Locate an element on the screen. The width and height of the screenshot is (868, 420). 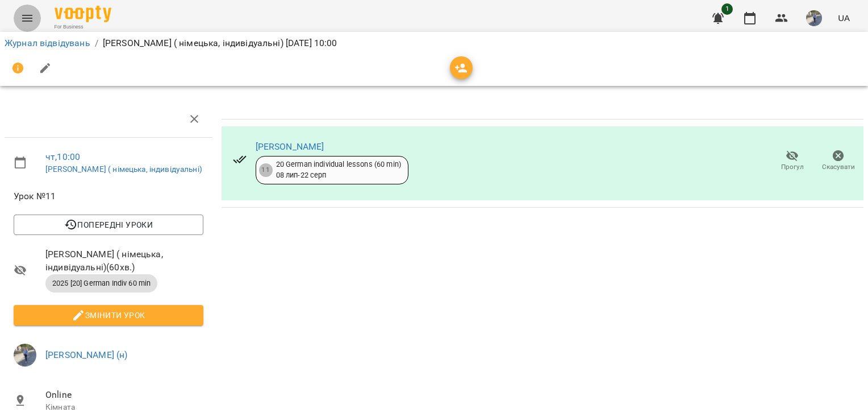
span: Урок №11 is located at coordinates (108, 196).